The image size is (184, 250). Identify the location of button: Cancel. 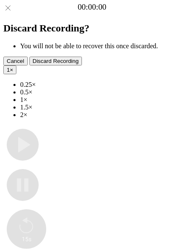
(16, 61).